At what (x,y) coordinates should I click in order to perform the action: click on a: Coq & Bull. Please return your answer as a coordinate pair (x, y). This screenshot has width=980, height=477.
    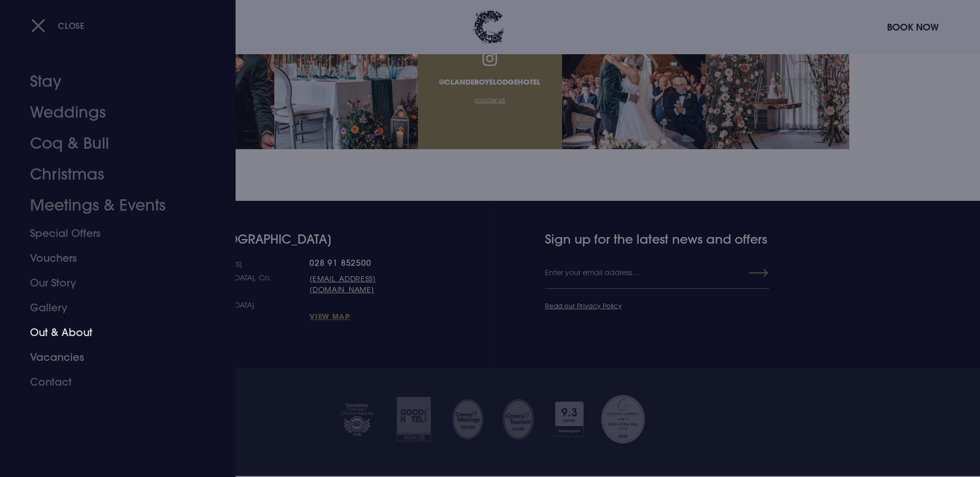
    Looking at the image, I should click on (112, 144).